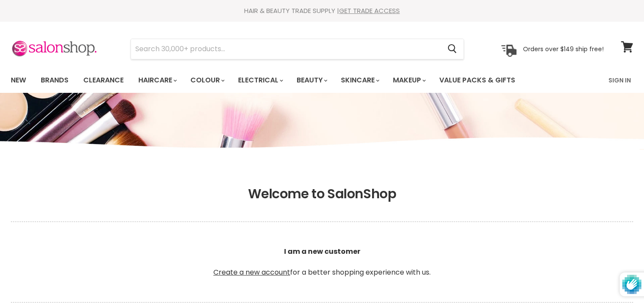  I want to click on a: Colour, so click(207, 80).